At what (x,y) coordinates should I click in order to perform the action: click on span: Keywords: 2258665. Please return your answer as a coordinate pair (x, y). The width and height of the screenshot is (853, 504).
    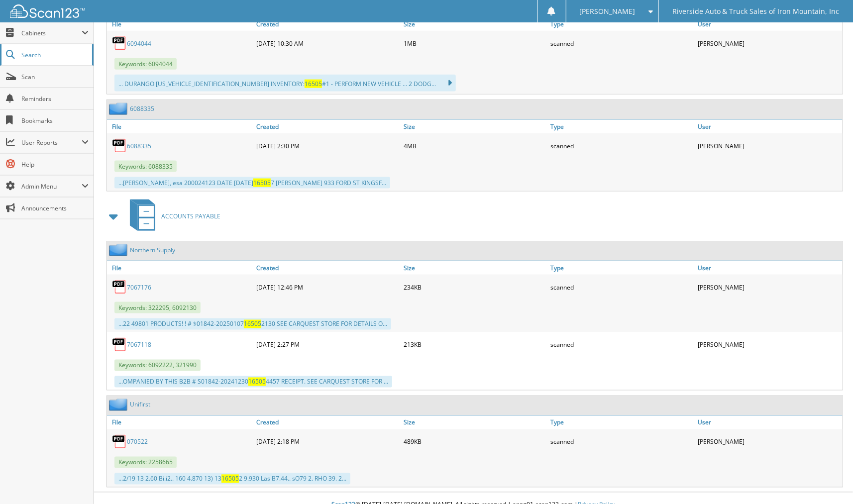
    Looking at the image, I should click on (145, 462).